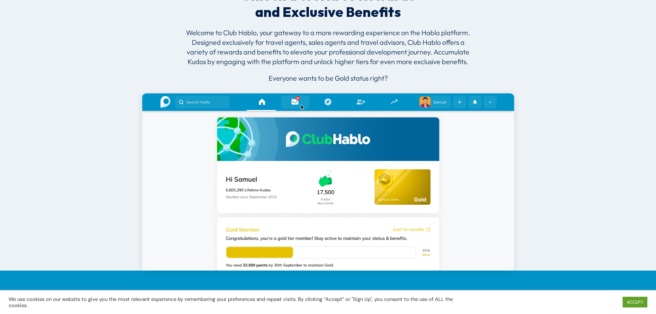  Describe the element at coordinates (635, 302) in the screenshot. I see `a: ACCEPT` at that location.